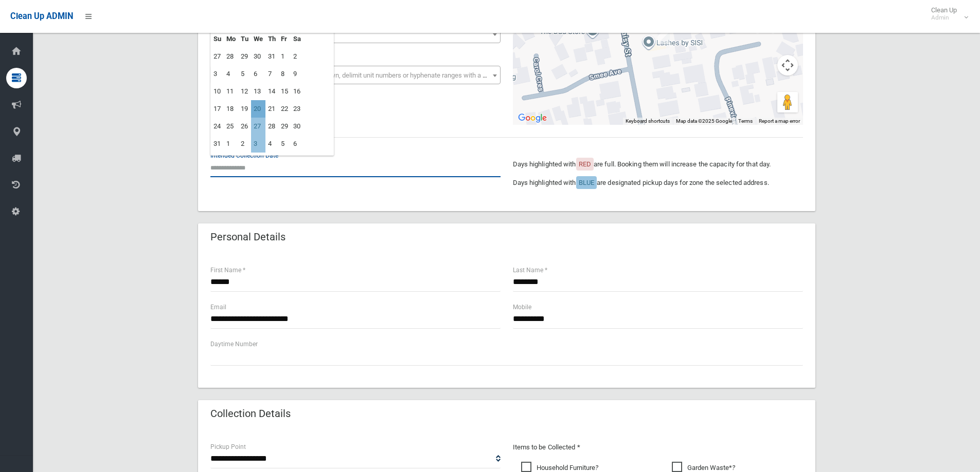  I want to click on td: 19, so click(244, 109).